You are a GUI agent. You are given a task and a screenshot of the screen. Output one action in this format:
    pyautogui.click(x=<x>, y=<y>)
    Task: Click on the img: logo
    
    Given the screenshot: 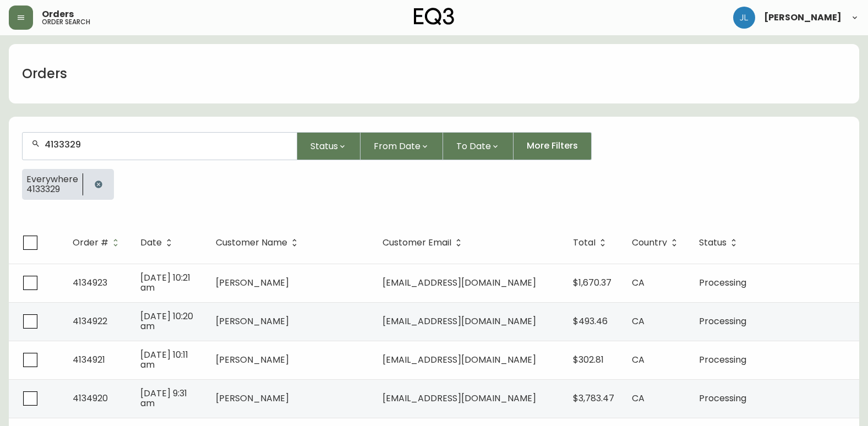 What is the action you would take?
    pyautogui.click(x=434, y=17)
    